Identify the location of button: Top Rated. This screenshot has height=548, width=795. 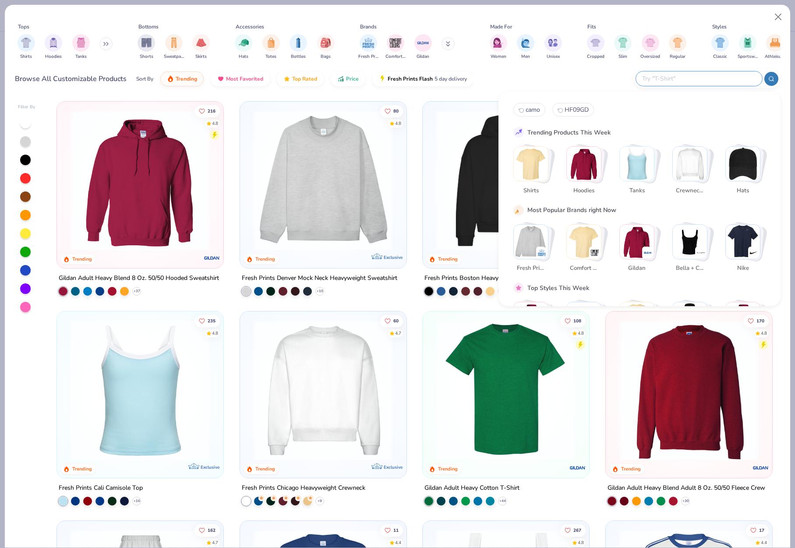
(300, 79).